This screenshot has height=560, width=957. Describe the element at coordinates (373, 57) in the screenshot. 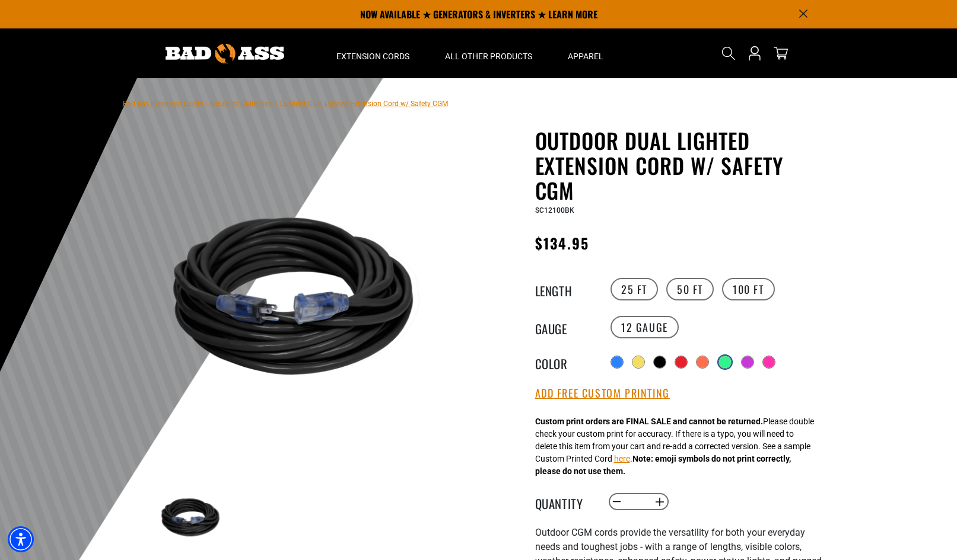

I see `span: Extension Cords` at that location.